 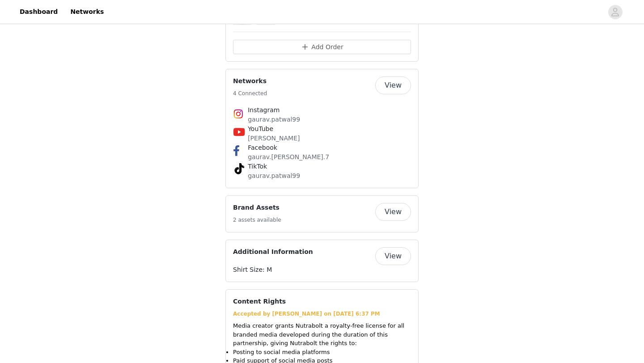 What do you see at coordinates (614, 12) in the screenshot?
I see `div: avatar` at bounding box center [614, 12].